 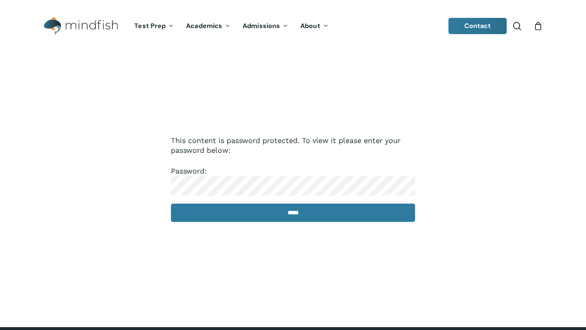 I want to click on a: Admissions, so click(x=265, y=26).